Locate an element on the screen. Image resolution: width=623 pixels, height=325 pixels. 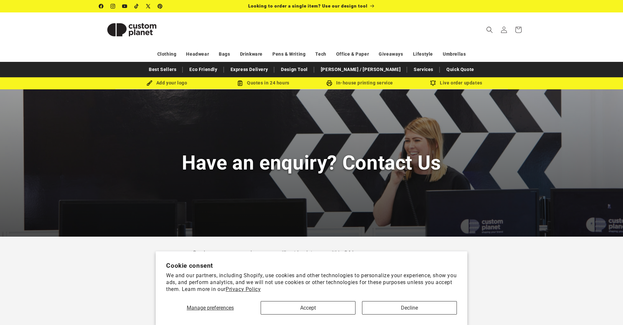
a: Giveaways is located at coordinates (391, 54).